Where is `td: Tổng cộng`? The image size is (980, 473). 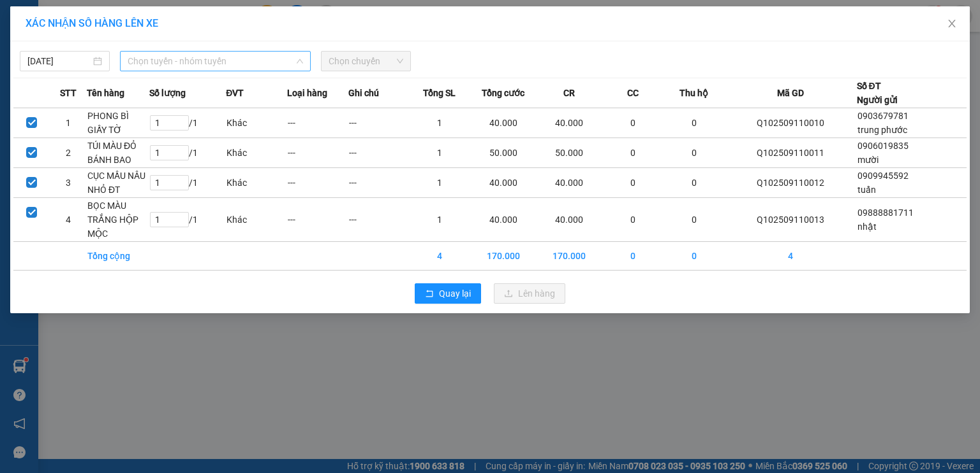
td: Tổng cộng is located at coordinates (118, 256).